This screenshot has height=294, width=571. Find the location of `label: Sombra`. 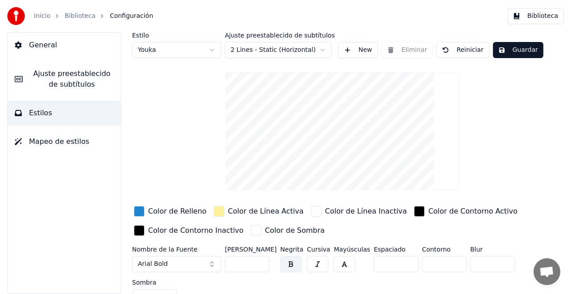

label: Sombra is located at coordinates (154, 282).